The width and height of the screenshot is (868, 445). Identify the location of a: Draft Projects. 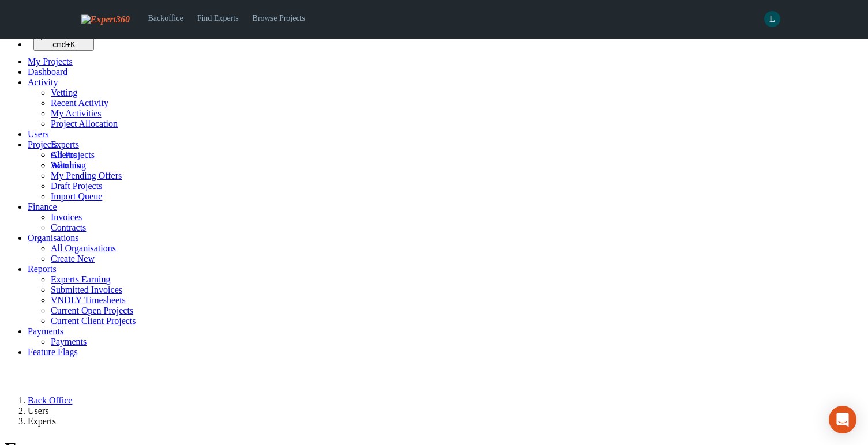
(76, 186).